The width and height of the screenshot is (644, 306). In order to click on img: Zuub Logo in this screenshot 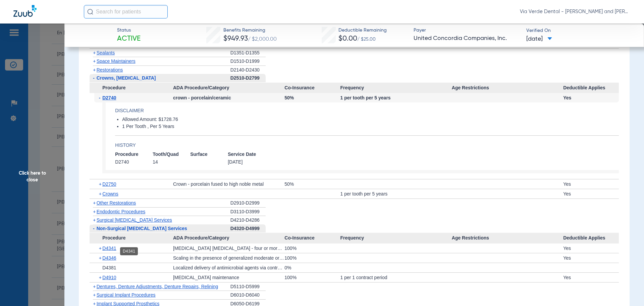, I will do `click(25, 11)`.